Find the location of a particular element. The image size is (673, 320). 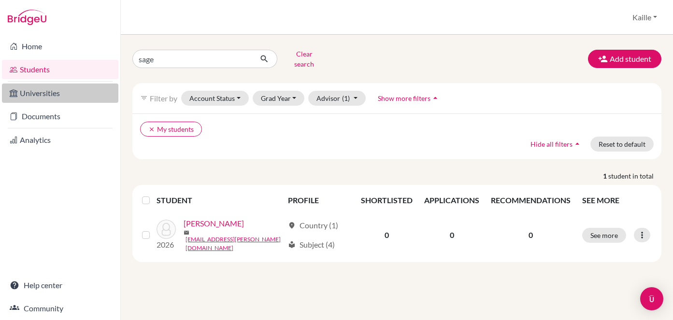

span: Filter by is located at coordinates (163, 98).